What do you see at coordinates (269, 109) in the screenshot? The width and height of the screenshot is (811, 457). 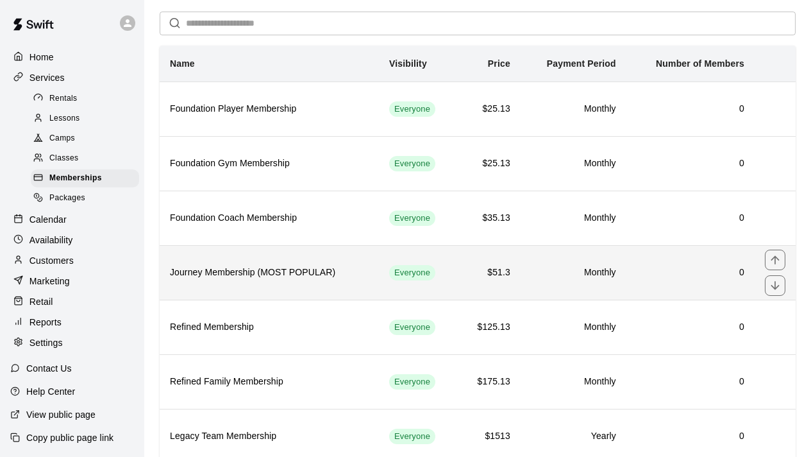 I see `h6: Foundation Player Membership` at bounding box center [269, 109].